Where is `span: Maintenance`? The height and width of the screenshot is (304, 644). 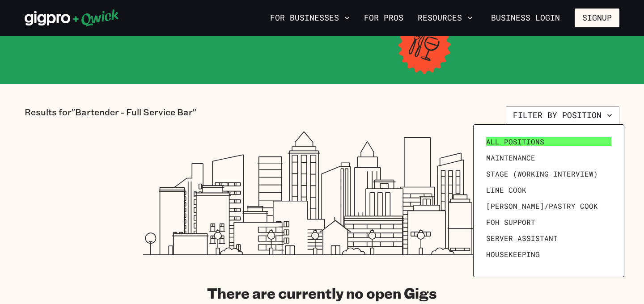
span: Maintenance is located at coordinates (511, 158).